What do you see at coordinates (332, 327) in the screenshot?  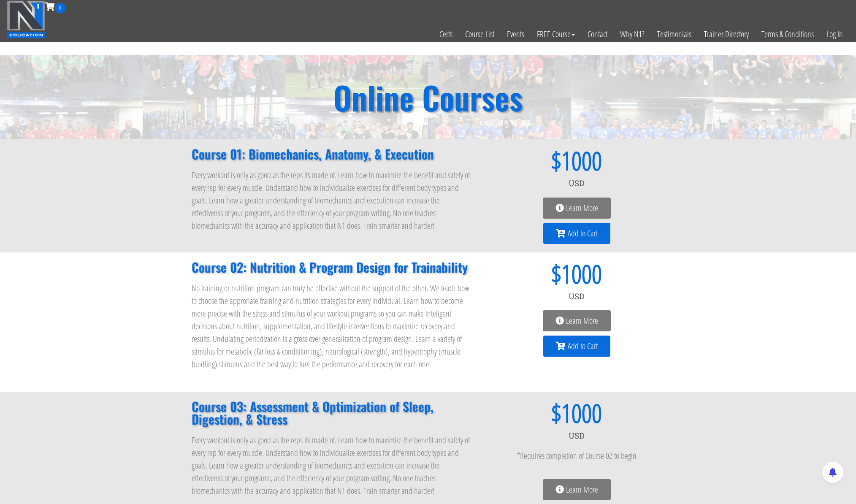 I see `p: No training or nutrition program can truly be effective without the support of the other. We teac...` at bounding box center [332, 327].